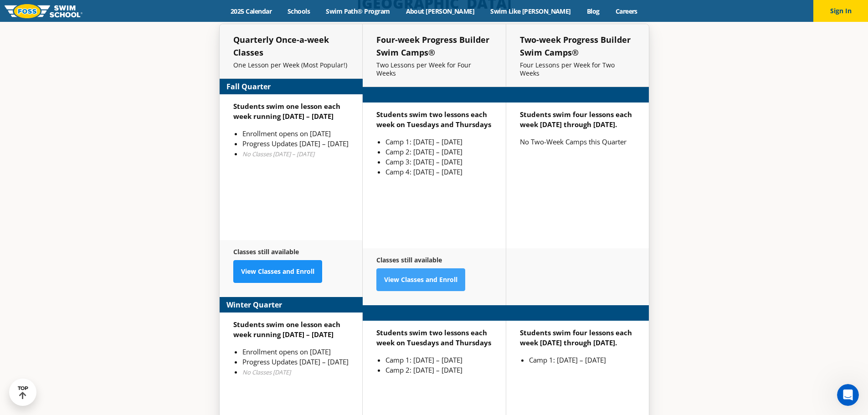 This screenshot has width=868, height=415. I want to click on h5: Two-week Progress Builder Swim Camps®, so click(577, 46).